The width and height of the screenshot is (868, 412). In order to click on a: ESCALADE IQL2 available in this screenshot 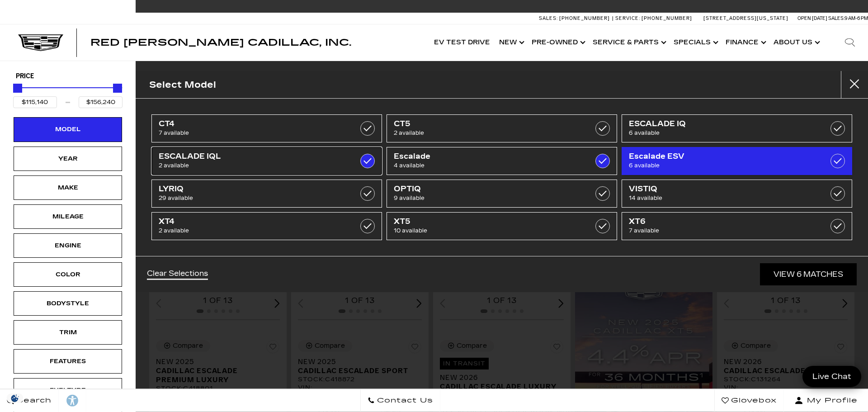, I will do `click(267, 161)`.